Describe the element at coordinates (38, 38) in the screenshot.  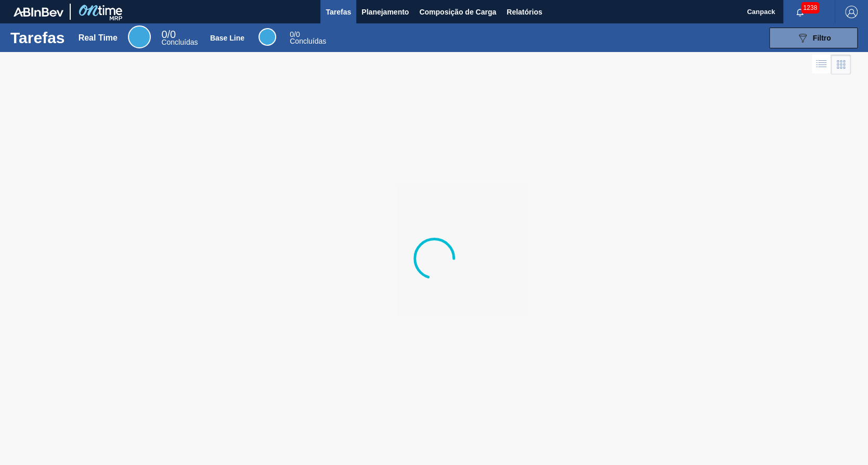
I see `h1: Tarefas` at that location.